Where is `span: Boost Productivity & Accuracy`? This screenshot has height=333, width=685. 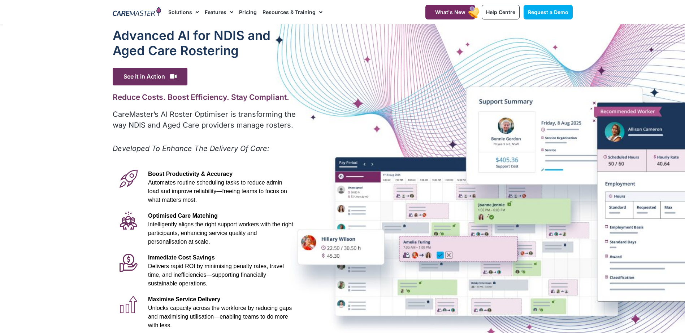 span: Boost Productivity & Accuracy is located at coordinates (190, 174).